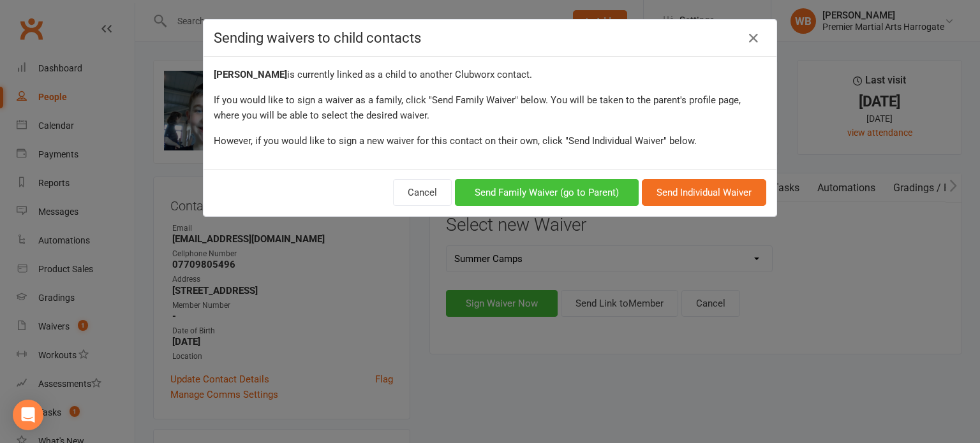  Describe the element at coordinates (423, 193) in the screenshot. I see `button: Cancel` at that location.